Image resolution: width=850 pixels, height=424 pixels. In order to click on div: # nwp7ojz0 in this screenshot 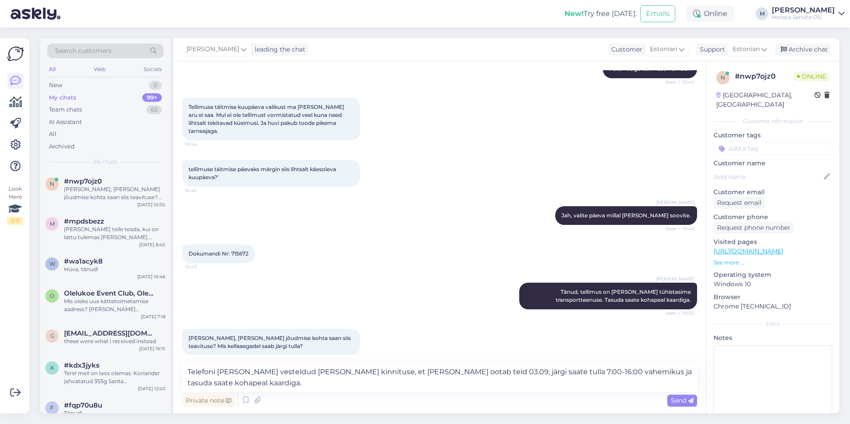, I will do `click(764, 76)`.